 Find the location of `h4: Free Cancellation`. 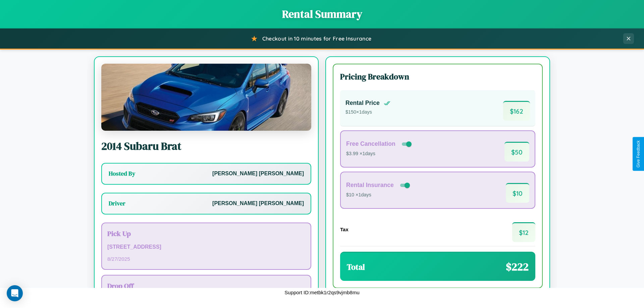

h4: Free Cancellation is located at coordinates (370, 144).